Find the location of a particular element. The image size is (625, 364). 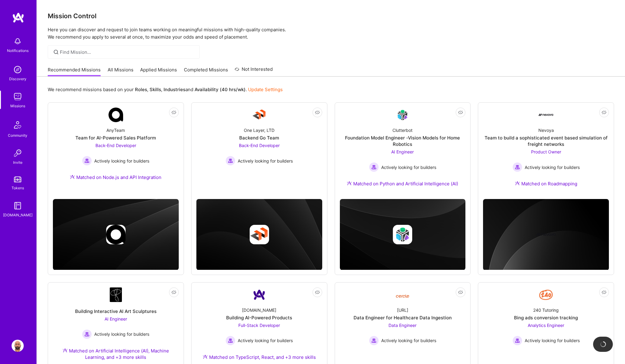

a: Company Logo240 TutoringBing ads conversion trackingAnalytics Engineer Actively looking for build... is located at coordinates (546, 325).